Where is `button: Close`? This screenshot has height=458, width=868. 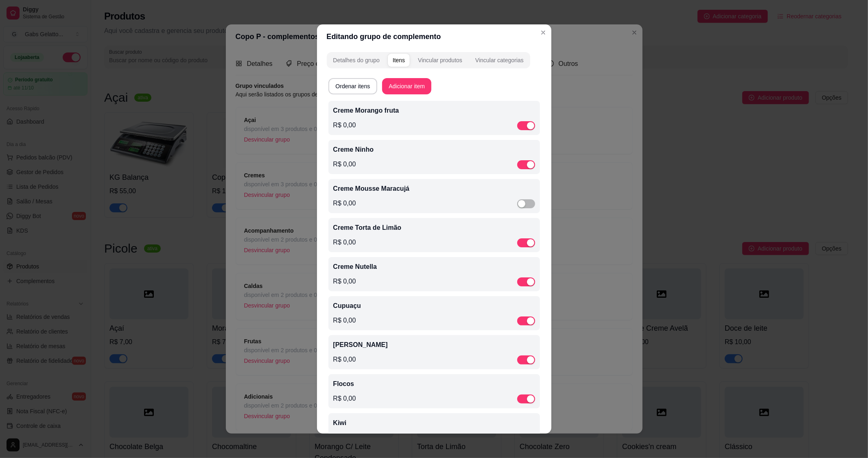
button: Close is located at coordinates (543, 32).